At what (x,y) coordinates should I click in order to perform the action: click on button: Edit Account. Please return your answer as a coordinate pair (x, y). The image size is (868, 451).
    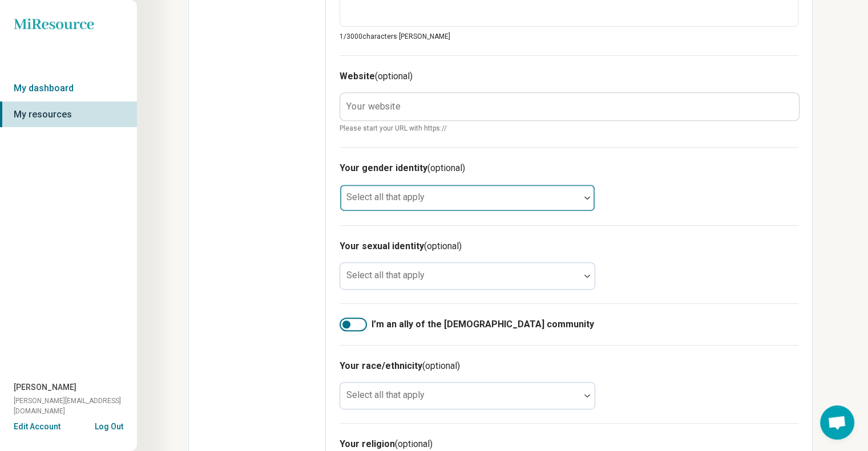
    Looking at the image, I should click on (37, 427).